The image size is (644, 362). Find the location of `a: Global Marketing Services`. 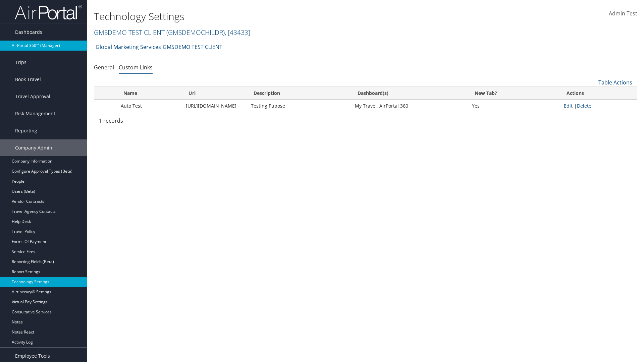

a: Global Marketing Services is located at coordinates (129, 47).